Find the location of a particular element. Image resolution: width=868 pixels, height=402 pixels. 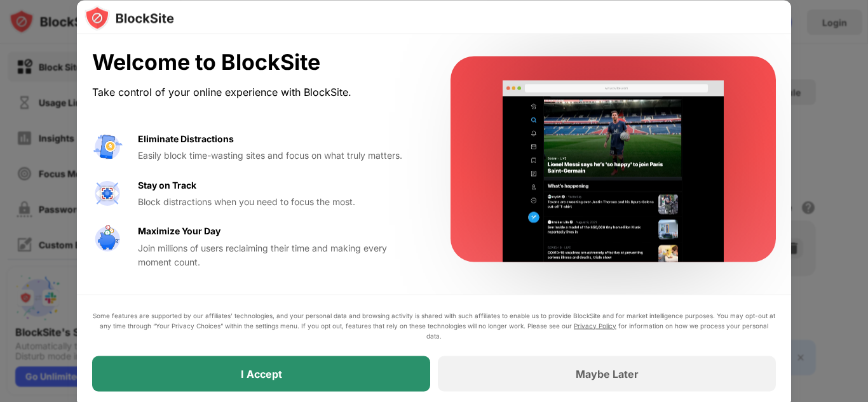

div: Welcome to BlockSite is located at coordinates (256, 62).